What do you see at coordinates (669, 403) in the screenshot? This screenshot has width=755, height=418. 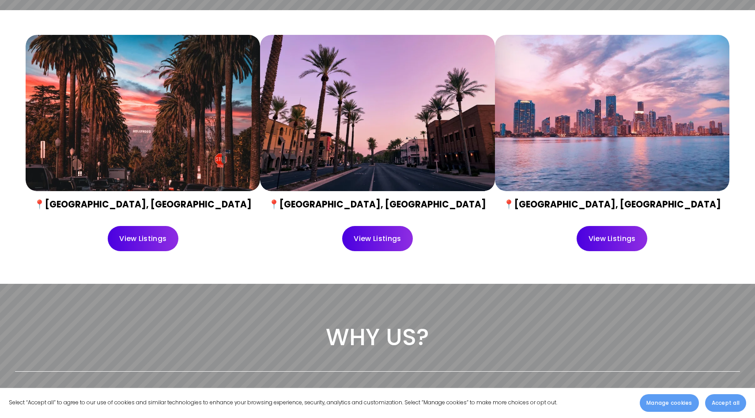 I see `span: Manage cookies` at bounding box center [669, 403].